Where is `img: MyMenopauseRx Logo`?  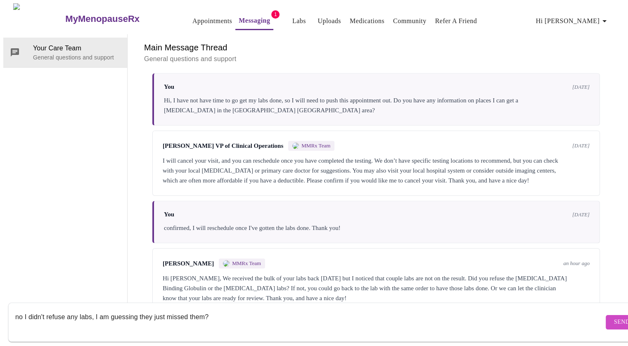
img: MyMenopauseRx Logo is located at coordinates (39, 19).